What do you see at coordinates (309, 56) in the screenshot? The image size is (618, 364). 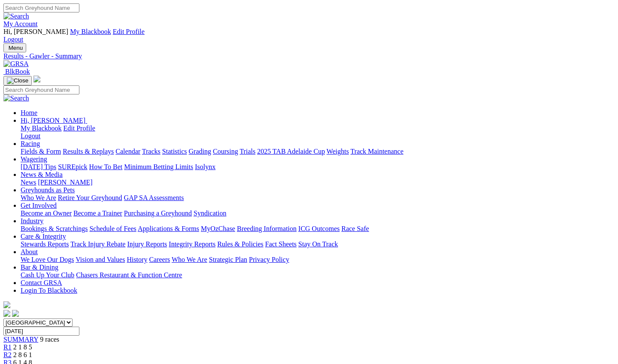 I see `div: Results - Gawler - Summary` at bounding box center [309, 56].